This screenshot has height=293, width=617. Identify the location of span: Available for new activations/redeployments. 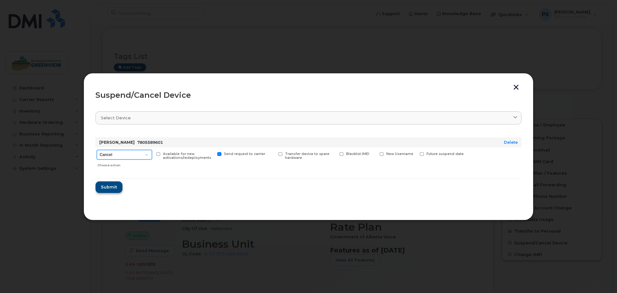
(187, 156).